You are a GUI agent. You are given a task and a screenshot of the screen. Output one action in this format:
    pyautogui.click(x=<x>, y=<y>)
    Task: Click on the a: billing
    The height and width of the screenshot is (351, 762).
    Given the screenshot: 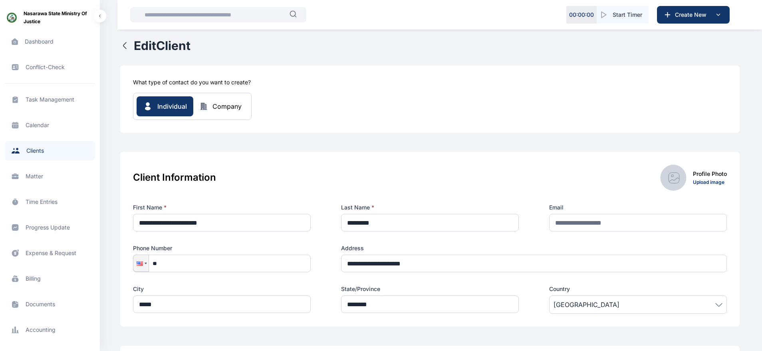 What is the action you would take?
    pyautogui.click(x=50, y=278)
    